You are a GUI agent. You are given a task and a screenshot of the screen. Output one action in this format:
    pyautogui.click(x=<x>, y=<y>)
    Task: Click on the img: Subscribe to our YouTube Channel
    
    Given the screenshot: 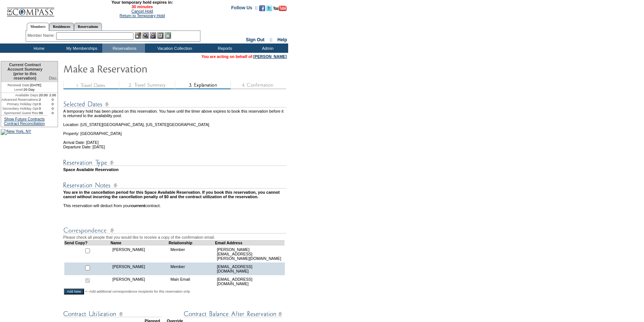 What is the action you would take?
    pyautogui.click(x=280, y=8)
    